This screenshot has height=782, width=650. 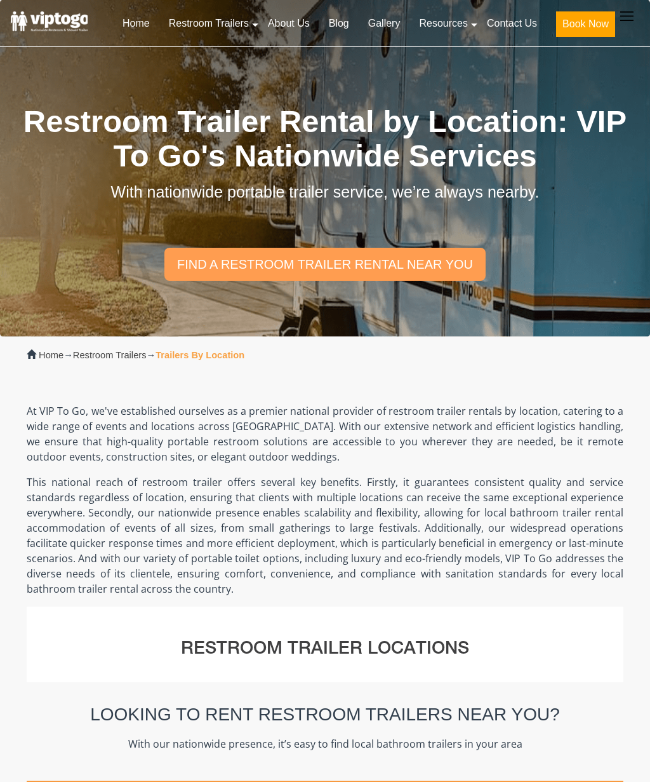 What do you see at coordinates (325, 192) in the screenshot?
I see `span: With nationwide portable trailer service, we’re always nearby.` at bounding box center [325, 192].